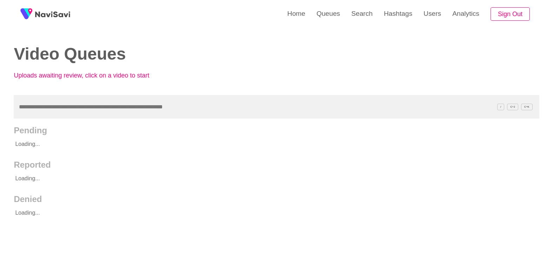  What do you see at coordinates (140, 54) in the screenshot?
I see `h2: Video Queues` at bounding box center [140, 54].